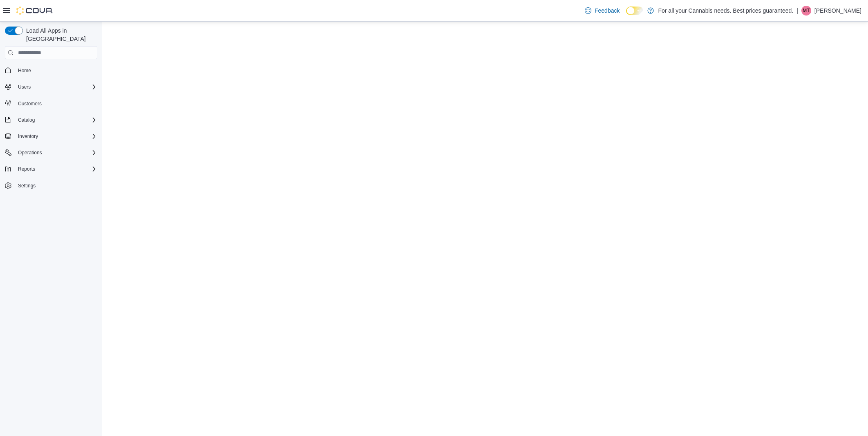 Image resolution: width=868 pixels, height=436 pixels. I want to click on span: Dark Mode, so click(626, 15).